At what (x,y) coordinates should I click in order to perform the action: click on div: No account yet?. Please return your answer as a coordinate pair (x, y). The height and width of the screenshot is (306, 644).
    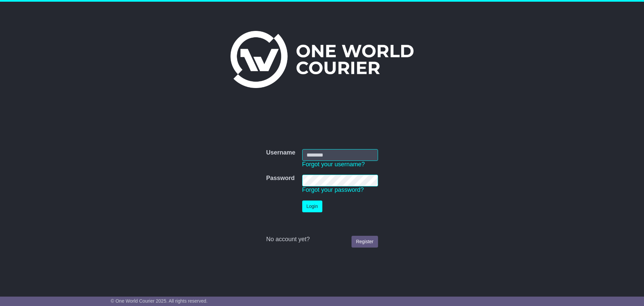
    Looking at the image, I should click on (322, 240).